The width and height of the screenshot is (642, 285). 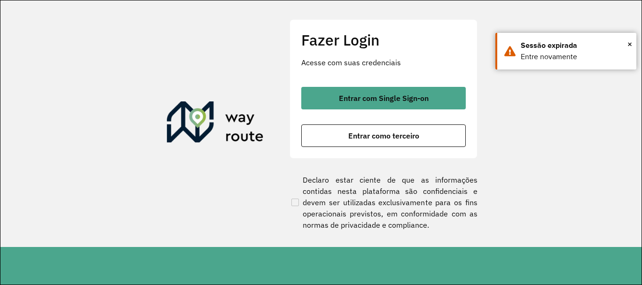 I want to click on p: Acesse com suas credenciais, so click(x=384, y=63).